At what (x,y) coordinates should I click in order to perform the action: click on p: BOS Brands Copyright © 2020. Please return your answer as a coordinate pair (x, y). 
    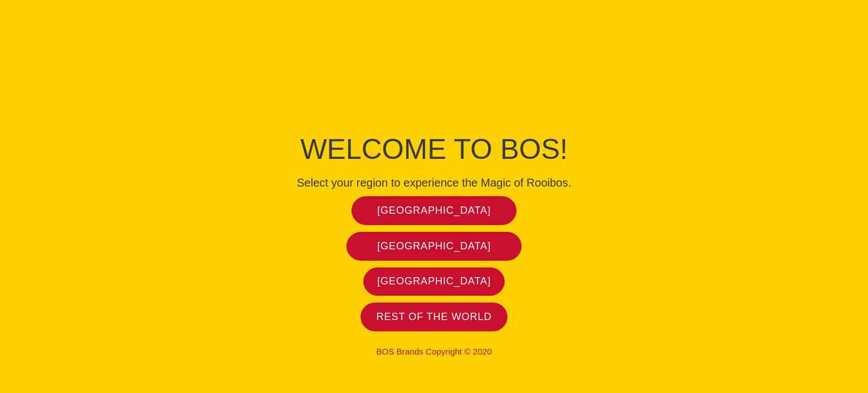
    Looking at the image, I should click on (434, 352).